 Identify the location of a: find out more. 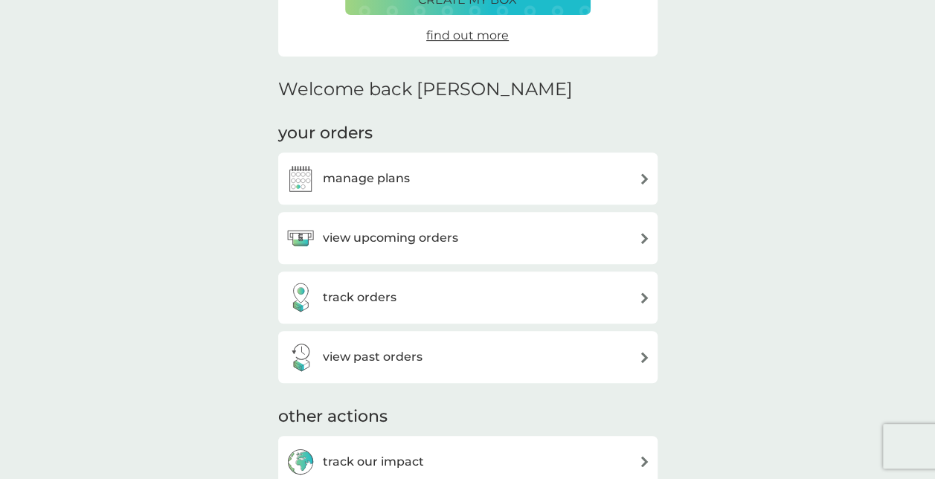
(467, 36).